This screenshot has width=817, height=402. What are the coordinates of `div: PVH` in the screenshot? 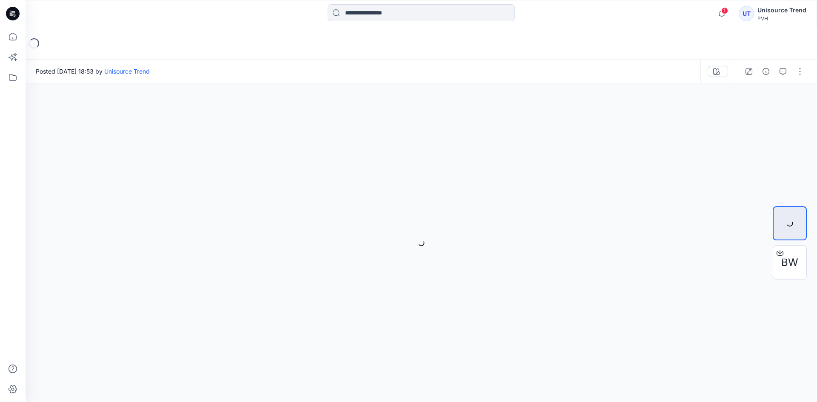 It's located at (781, 18).